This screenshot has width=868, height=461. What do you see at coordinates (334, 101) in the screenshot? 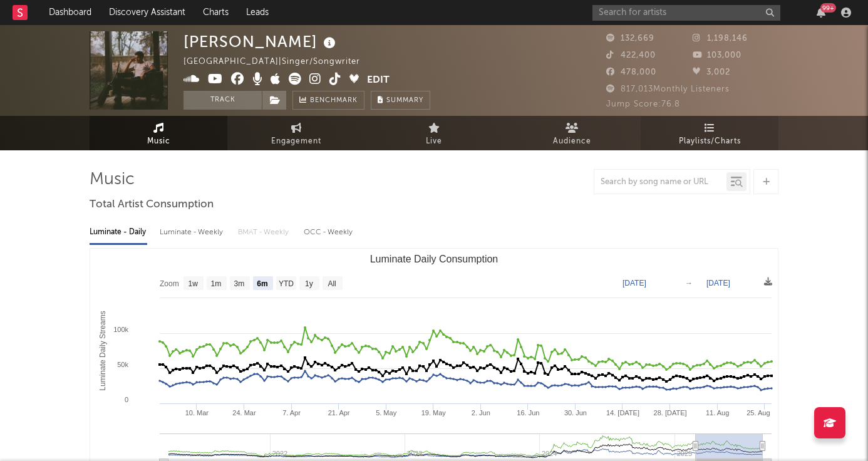
I see `span: Benchmark` at bounding box center [334, 101].